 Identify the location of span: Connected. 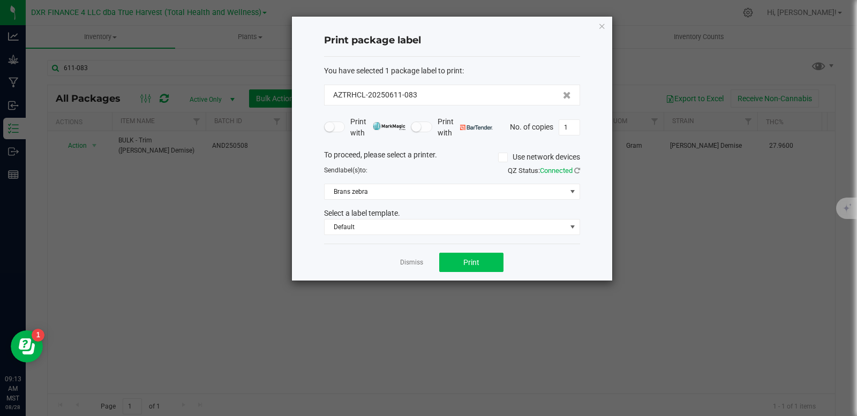
(556, 170).